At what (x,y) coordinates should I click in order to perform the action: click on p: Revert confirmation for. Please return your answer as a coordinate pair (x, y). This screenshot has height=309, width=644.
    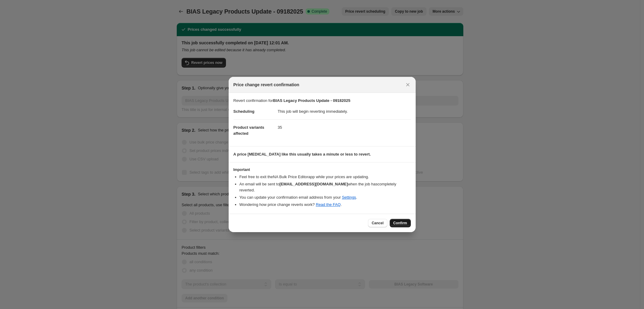
    Looking at the image, I should click on (322, 100).